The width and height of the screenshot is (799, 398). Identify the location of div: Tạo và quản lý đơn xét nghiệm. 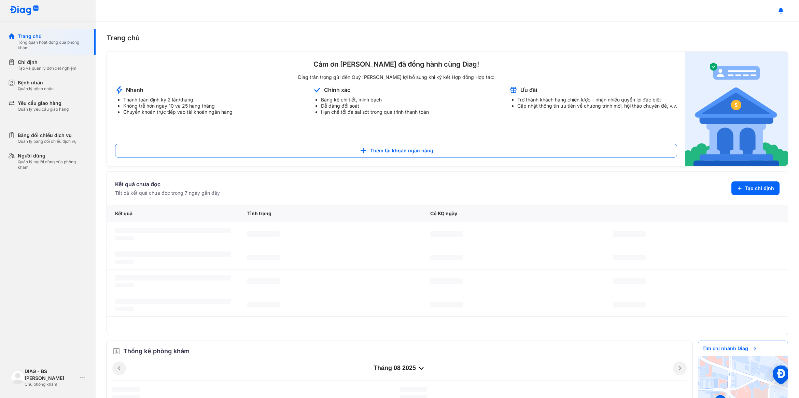
(47, 68).